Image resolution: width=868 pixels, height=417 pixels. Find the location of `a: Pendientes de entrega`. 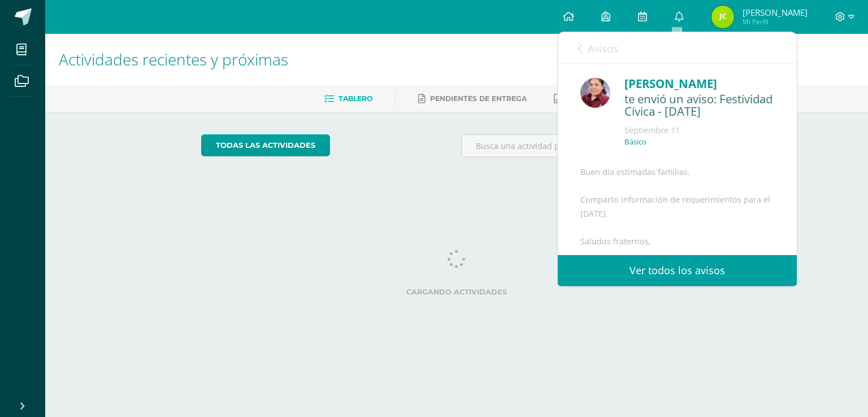

a: Pendientes de entrega is located at coordinates (472, 99).